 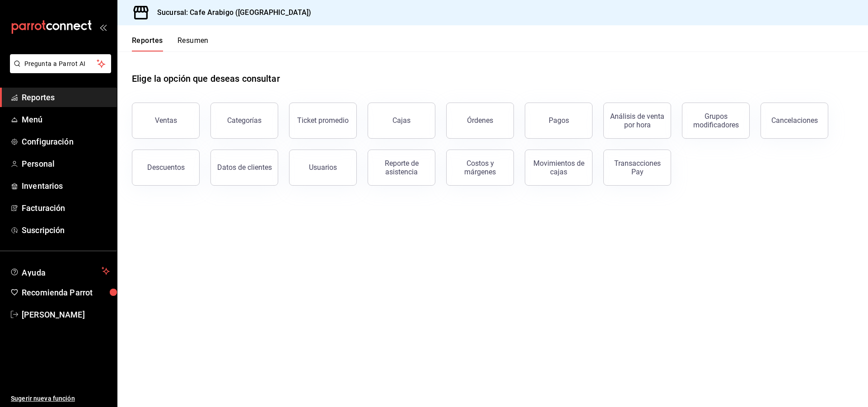 I want to click on div: Usuarios, so click(x=323, y=167).